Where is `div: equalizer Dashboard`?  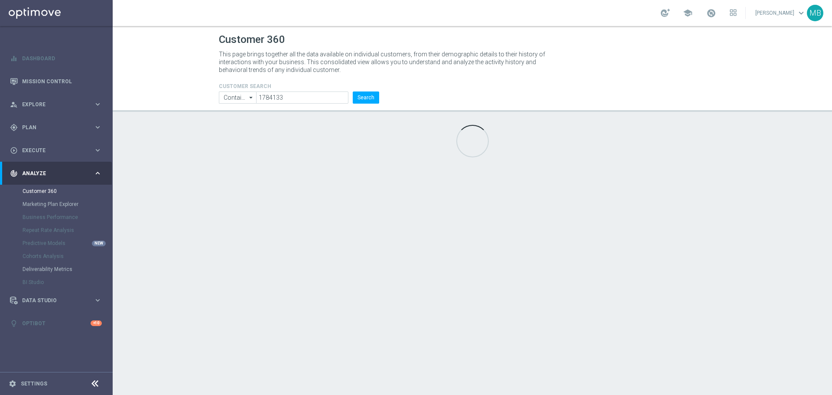 div: equalizer Dashboard is located at coordinates (56, 58).